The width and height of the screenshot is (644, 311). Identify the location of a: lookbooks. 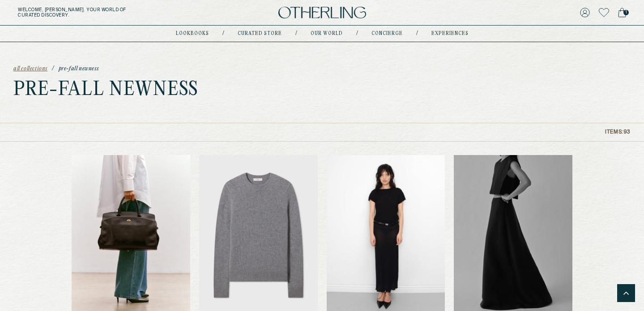
(192, 34).